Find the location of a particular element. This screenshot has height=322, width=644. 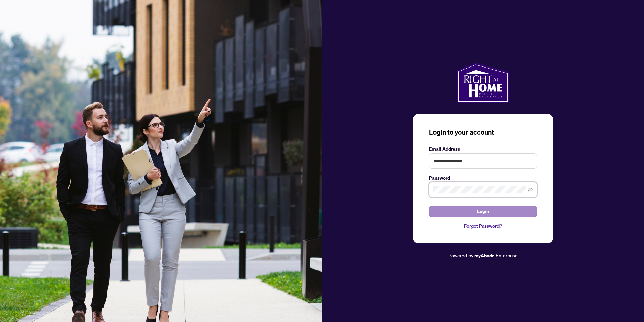

a: Forgot Password? is located at coordinates (483, 226).